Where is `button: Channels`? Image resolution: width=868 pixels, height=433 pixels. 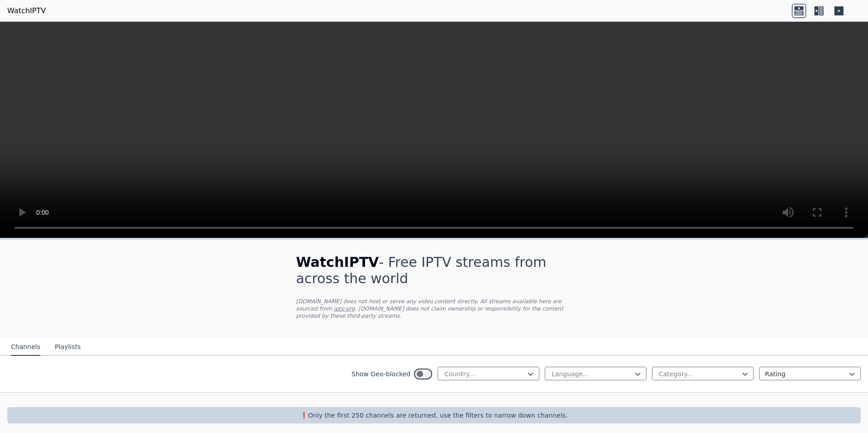 button: Channels is located at coordinates (26, 347).